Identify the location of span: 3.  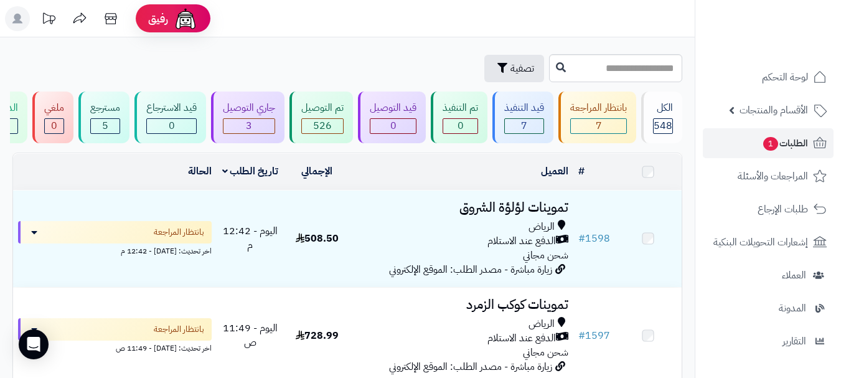
(249, 126).